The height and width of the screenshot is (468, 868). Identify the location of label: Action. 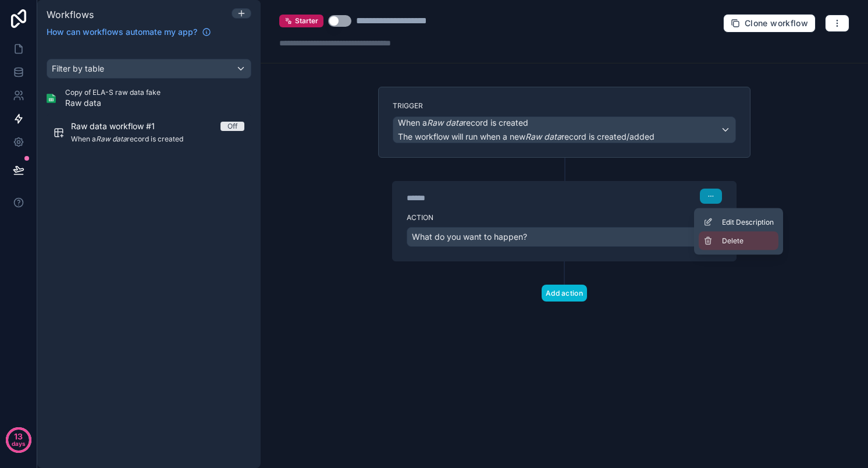
(564, 217).